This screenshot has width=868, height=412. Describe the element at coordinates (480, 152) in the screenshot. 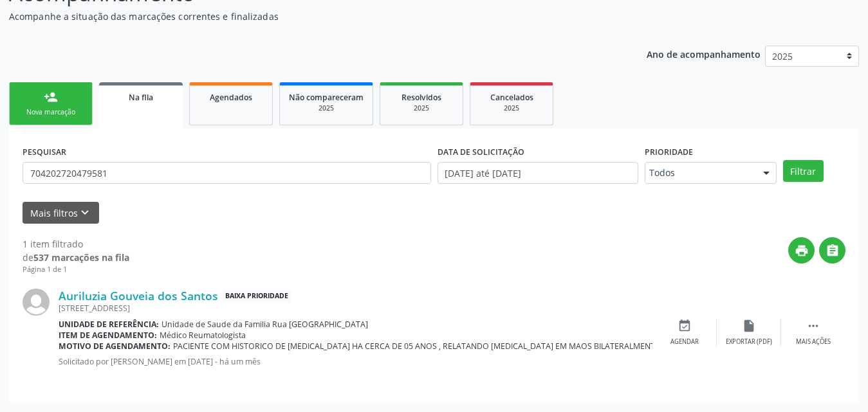

I see `label: DATA DE SOLICITAÇÃO` at that location.